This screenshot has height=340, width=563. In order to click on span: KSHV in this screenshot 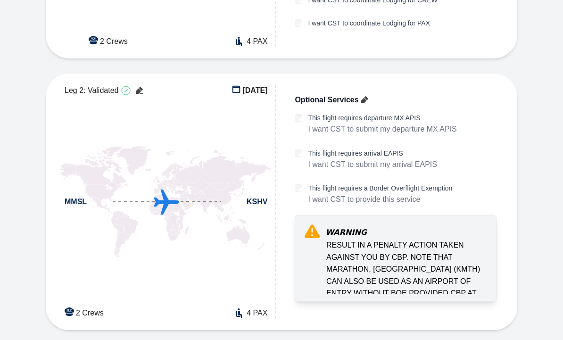, I will do `click(257, 202)`.